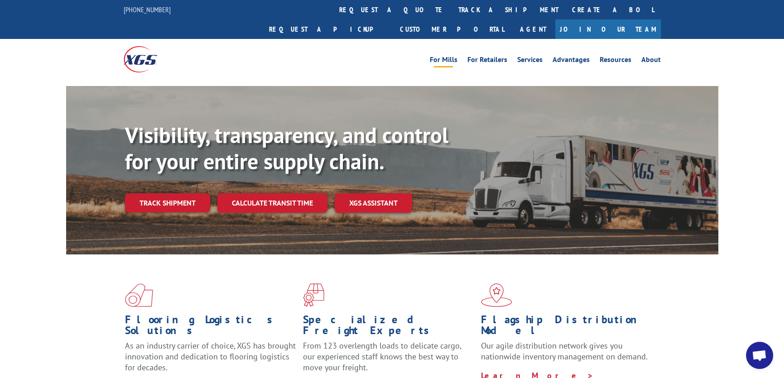 This screenshot has height=378, width=784. Describe the element at coordinates (211, 328) in the screenshot. I see `h1: Flooring Logistics Solutions` at that location.